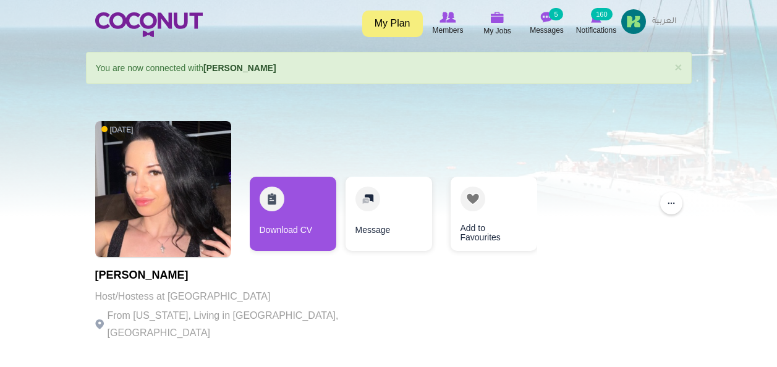 The height and width of the screenshot is (367, 777). I want to click on a: Browse Members Members, so click(448, 23).